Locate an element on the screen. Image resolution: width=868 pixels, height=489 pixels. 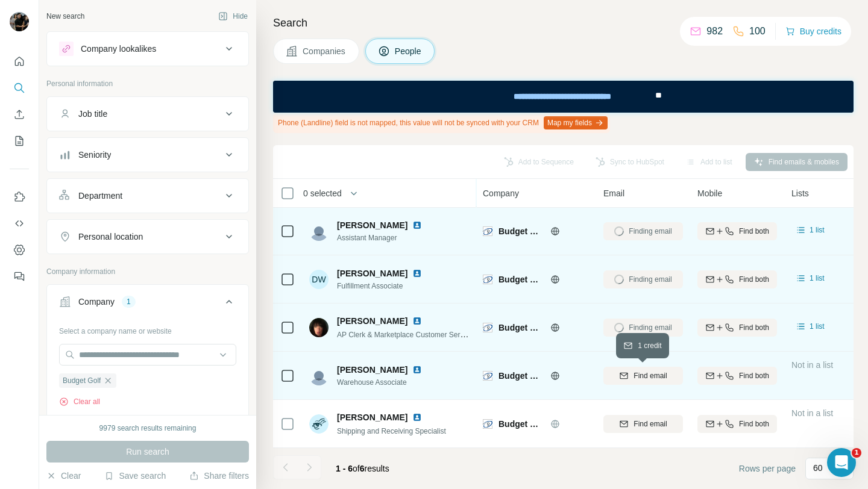
span: People is located at coordinates (409, 51).